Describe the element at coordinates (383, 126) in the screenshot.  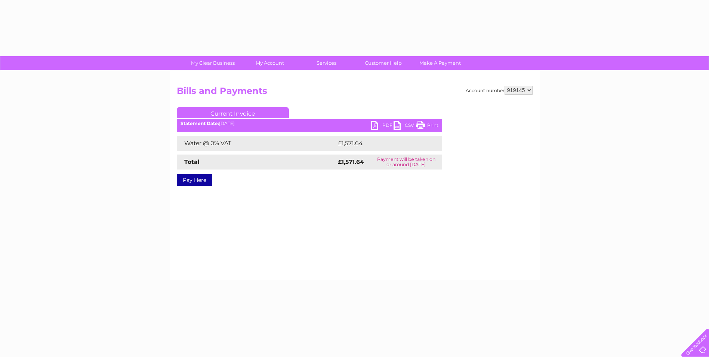
I see `a: PDF` at that location.